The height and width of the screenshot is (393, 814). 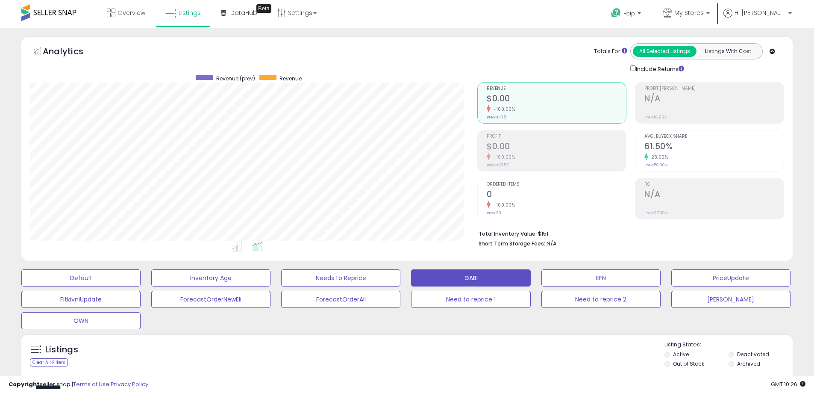 What do you see at coordinates (680, 354) in the screenshot?
I see `label: Active` at bounding box center [680, 354].